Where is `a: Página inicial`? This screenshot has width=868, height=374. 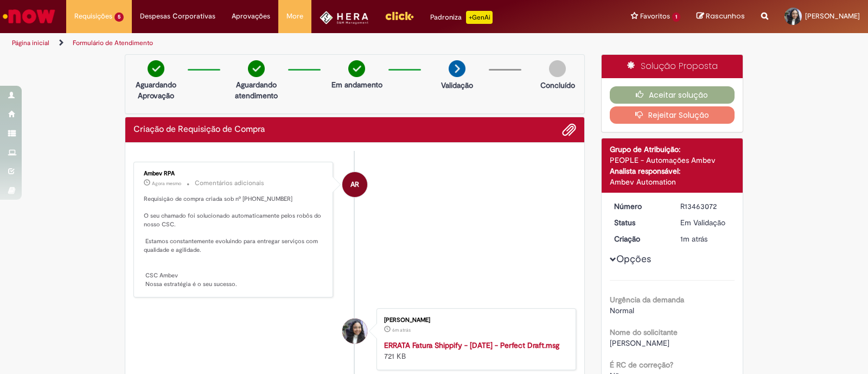 a: Página inicial is located at coordinates (30, 43).